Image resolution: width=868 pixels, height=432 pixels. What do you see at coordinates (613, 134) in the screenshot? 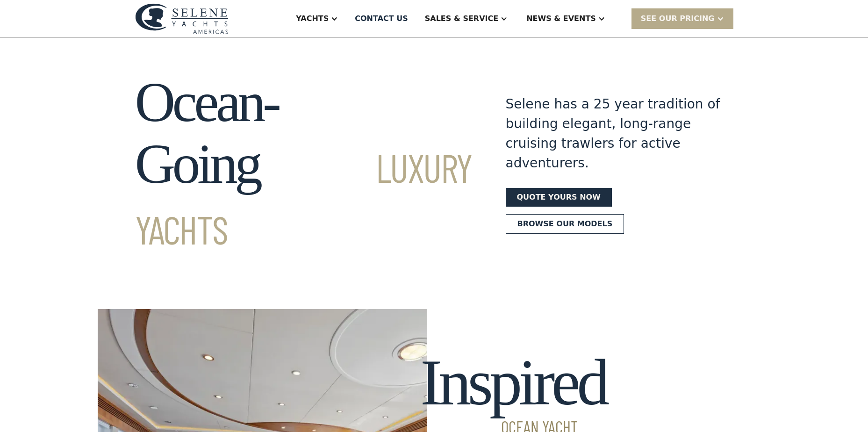
I see `div: Selene has a 25 year tradition of building elegant, long-range cruising trawlers for active adven...` at bounding box center [613, 134].